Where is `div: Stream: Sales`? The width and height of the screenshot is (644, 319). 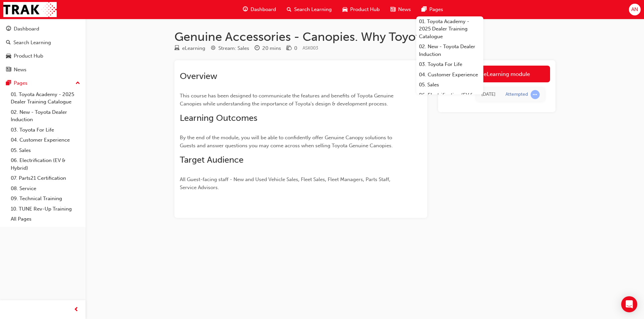
div: Stream: Sales is located at coordinates (234, 48).